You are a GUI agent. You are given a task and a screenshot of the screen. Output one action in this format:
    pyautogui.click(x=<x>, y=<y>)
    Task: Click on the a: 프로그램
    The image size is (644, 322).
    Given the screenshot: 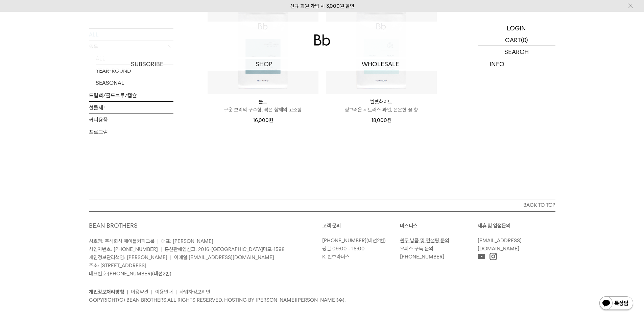 What is the action you would take?
    pyautogui.click(x=131, y=132)
    